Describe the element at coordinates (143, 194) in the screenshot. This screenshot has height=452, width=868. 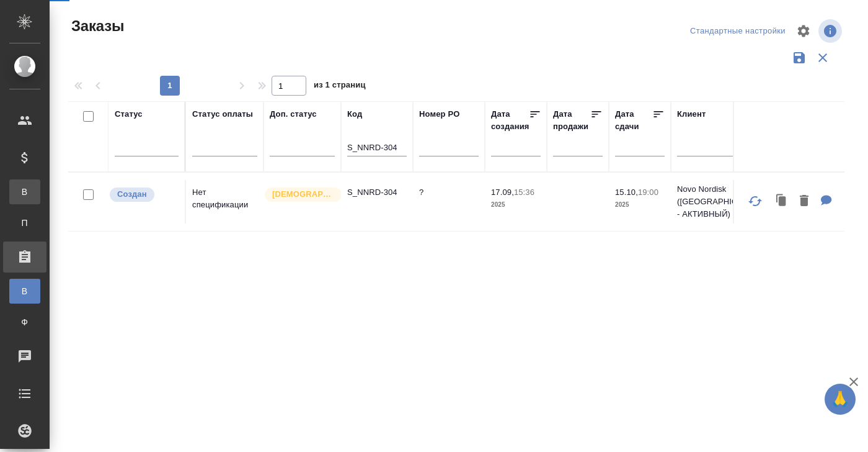
I see `div: Выставляется автоматически при создании заказа` at that location.